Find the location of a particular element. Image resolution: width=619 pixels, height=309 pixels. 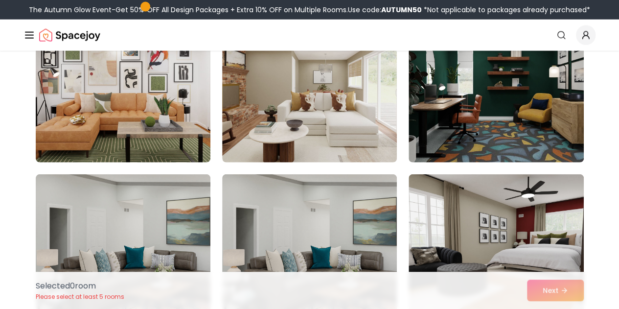

div: The Autumn Glow Event-Get 50% OFF All Design Packages + Extra 10% OFF on Multiple Rooms. is located at coordinates (309, 10).